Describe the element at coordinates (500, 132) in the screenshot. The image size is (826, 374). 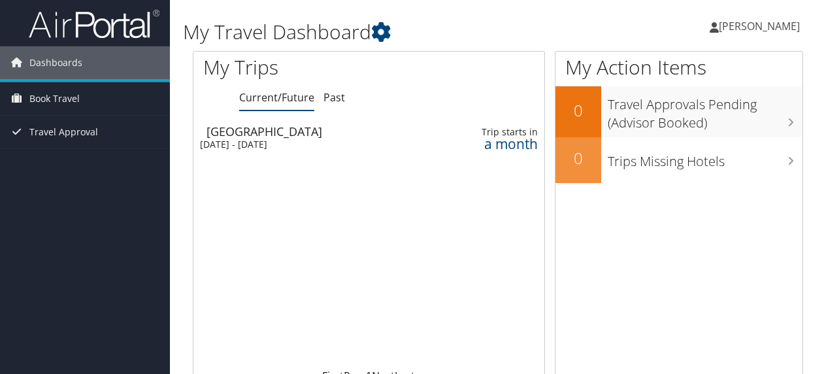
I see `div: Trip starts in` at that location.